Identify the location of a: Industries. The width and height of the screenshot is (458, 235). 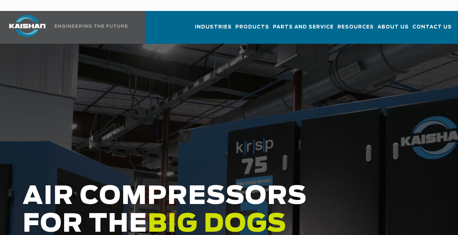
(213, 30).